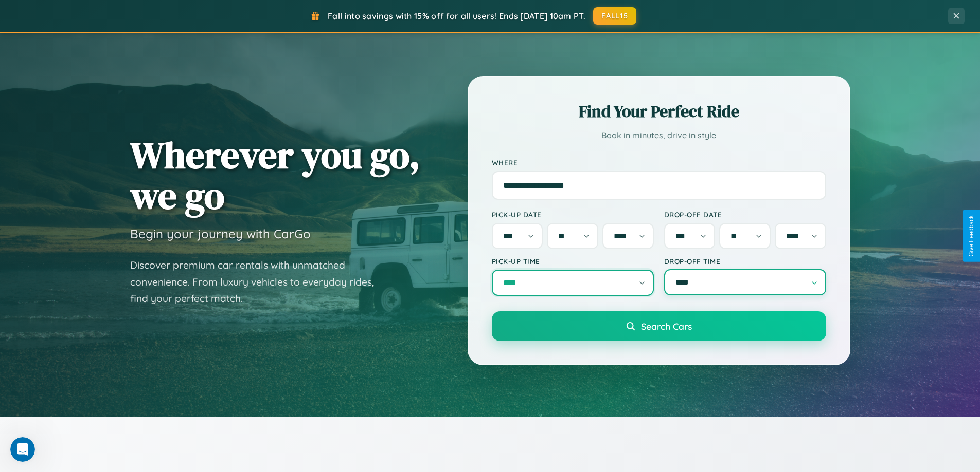  Describe the element at coordinates (258, 282) in the screenshot. I see `p: Discover premium car rentals with unmatched convenience. From luxury vehicles to everyday rides, ...` at that location.